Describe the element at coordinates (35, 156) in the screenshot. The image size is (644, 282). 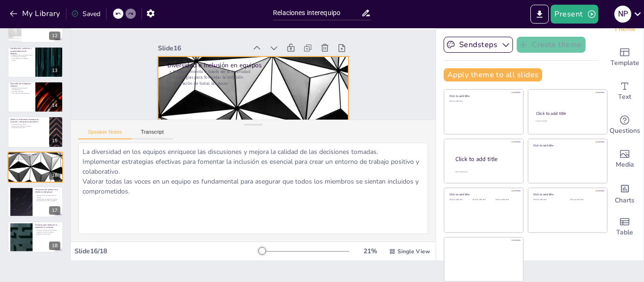
I see `p: Enriquecimiento a través de la diversidad` at that location.